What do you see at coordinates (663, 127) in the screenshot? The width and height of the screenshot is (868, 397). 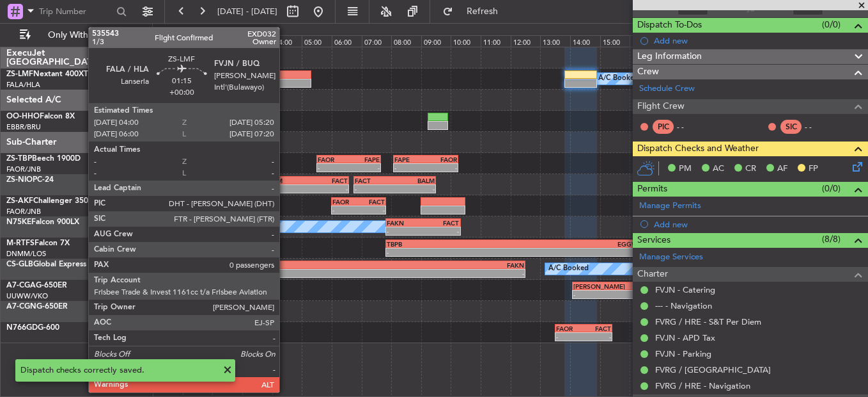 I see `div: PIC` at bounding box center [663, 127].